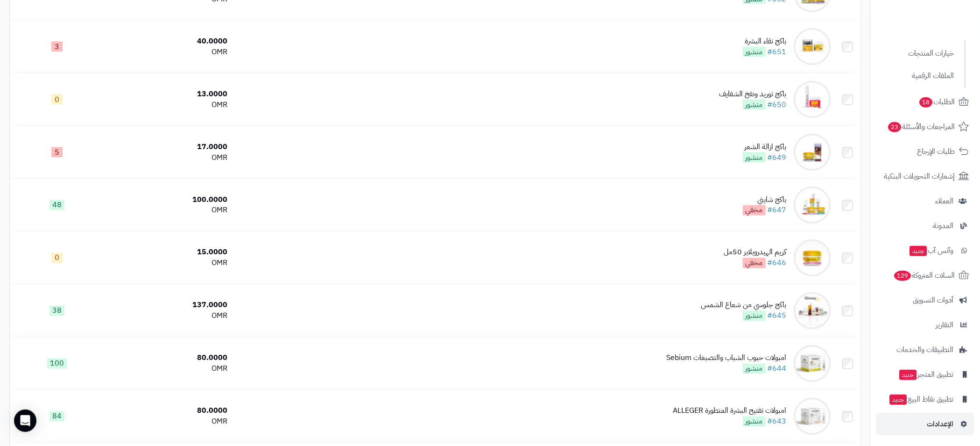 Image resolution: width=980 pixels, height=446 pixels. Describe the element at coordinates (937, 102) in the screenshot. I see `span: الطلبات` at that location.